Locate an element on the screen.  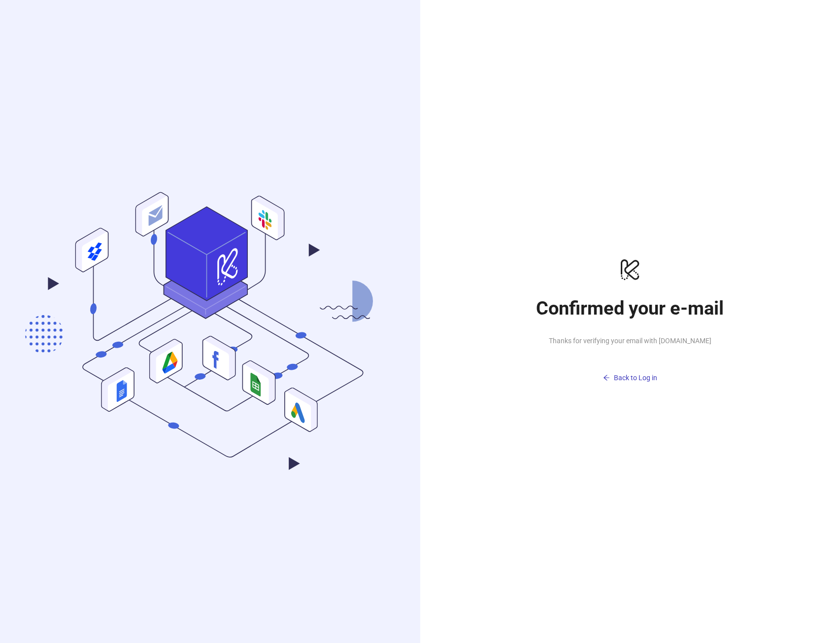
a: Back to Log in is located at coordinates (631, 370).